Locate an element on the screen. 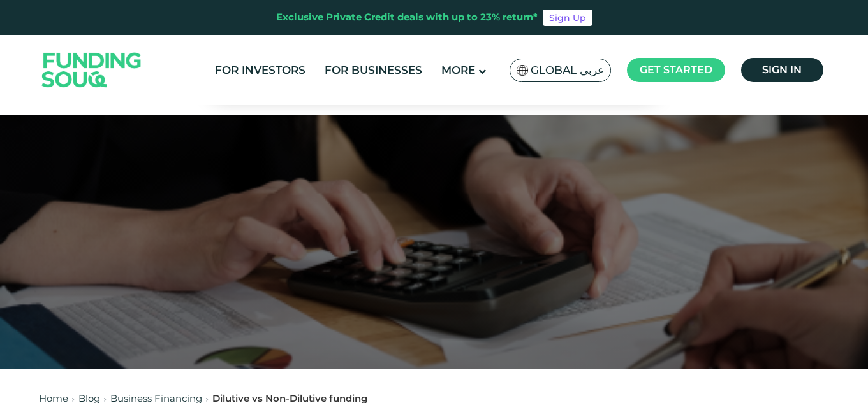 The image size is (868, 403). span: Get started is located at coordinates (676, 69).